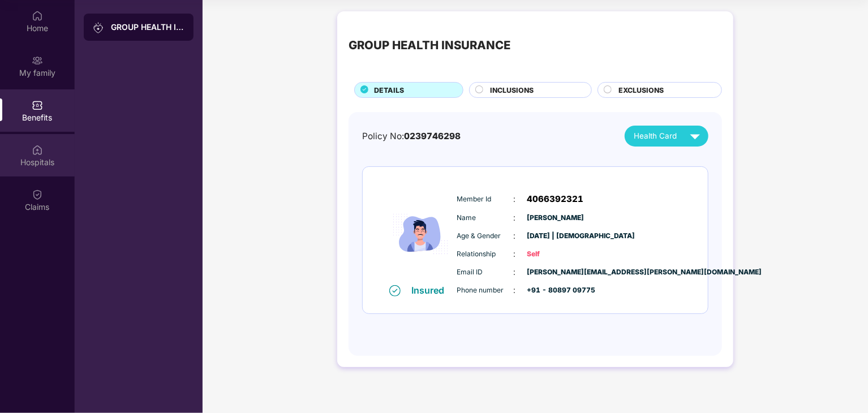 The height and width of the screenshot is (413, 868). Describe the element at coordinates (655, 136) in the screenshot. I see `span: Health Card` at that location.